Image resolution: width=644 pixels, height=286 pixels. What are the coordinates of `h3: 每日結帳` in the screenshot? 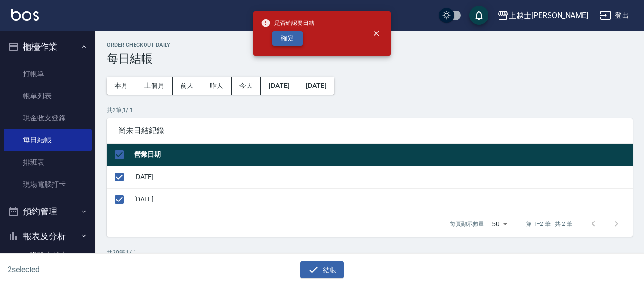 It's located at (370, 59).